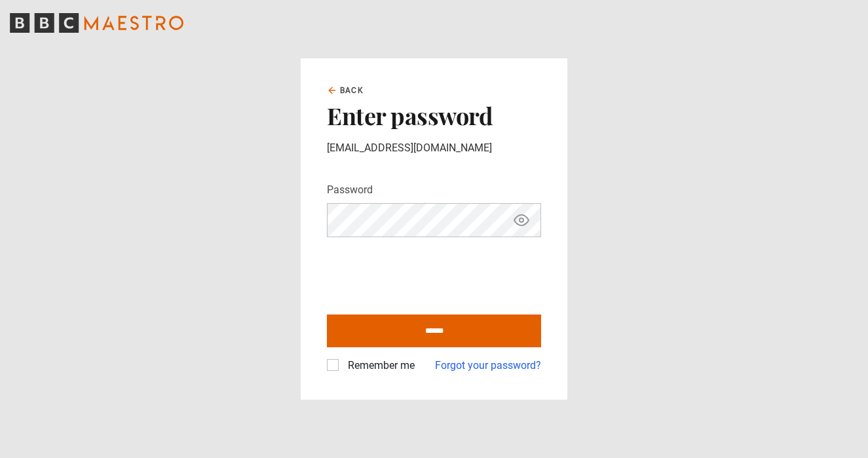 The width and height of the screenshot is (868, 458). I want to click on label: Password, so click(349, 190).